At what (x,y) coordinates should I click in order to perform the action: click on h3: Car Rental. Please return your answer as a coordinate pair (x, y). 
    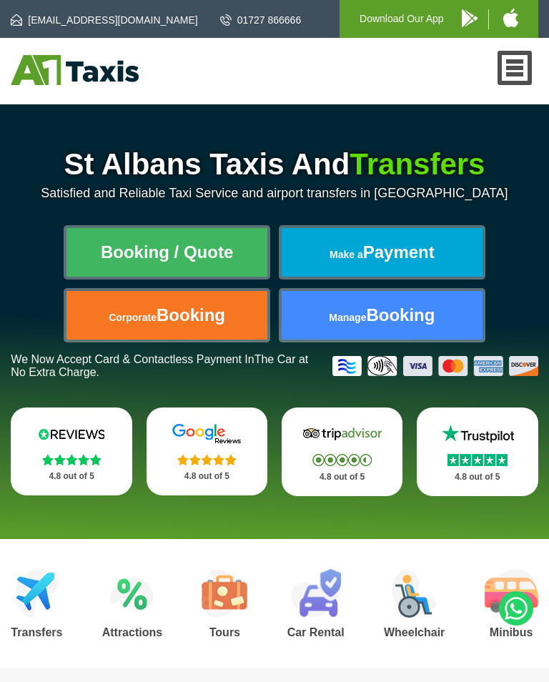
    Looking at the image, I should click on (316, 633).